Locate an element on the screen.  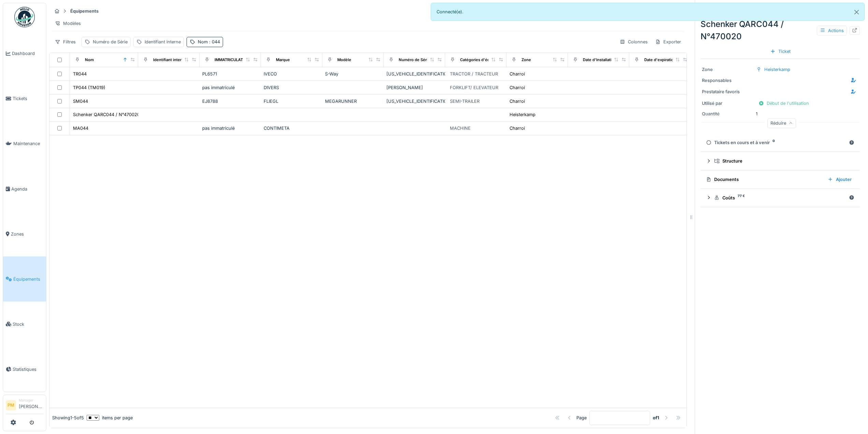
button: Close is located at coordinates (856, 12).